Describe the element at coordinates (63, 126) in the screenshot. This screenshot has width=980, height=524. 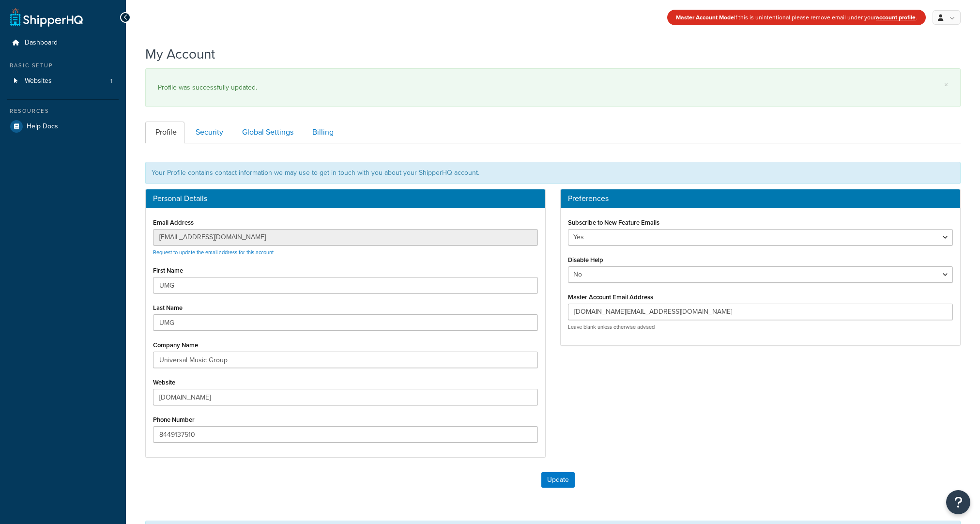
I see `li: Help Docs` at that location.